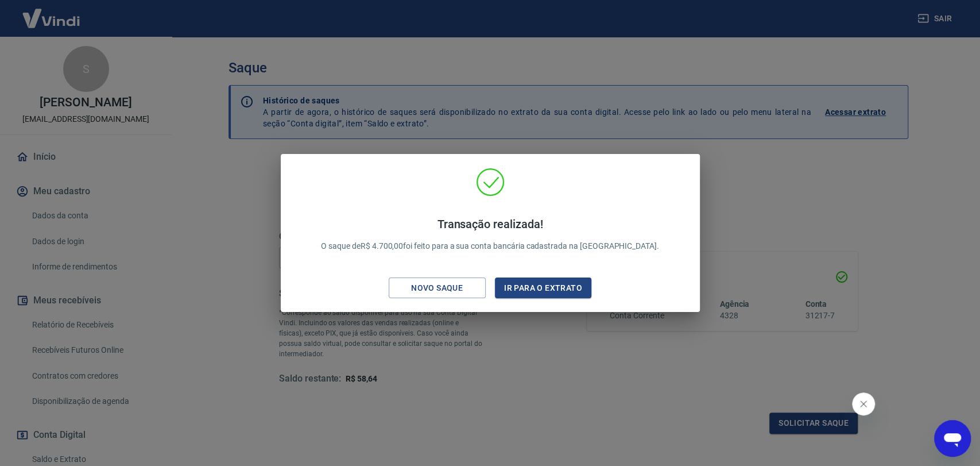  What do you see at coordinates (490, 224) in the screenshot?
I see `h4: Transação realizada!` at bounding box center [490, 224].